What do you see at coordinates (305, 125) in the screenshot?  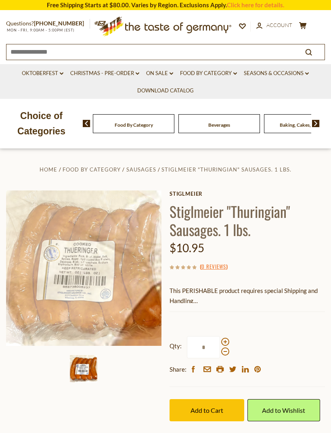 I see `a: Baking, Cakes, Desserts` at bounding box center [305, 125].